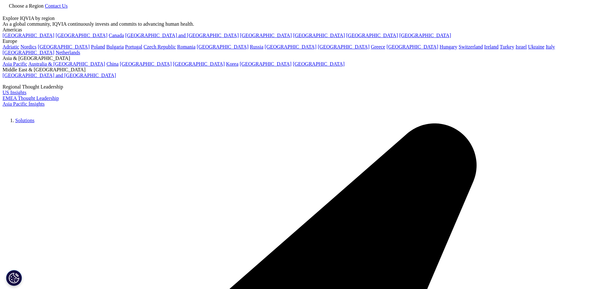 This screenshot has height=289, width=605. Describe the element at coordinates (302, 87) in the screenshot. I see `div: Regional Thought Leadership` at that location.